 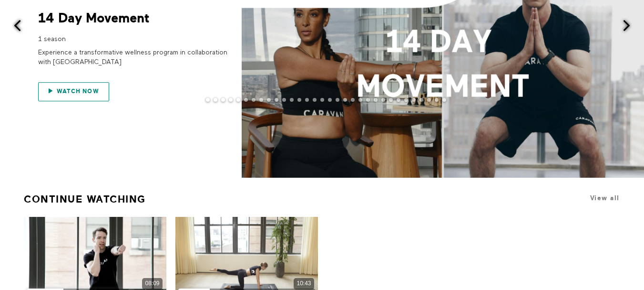 I want to click on span: View all, so click(x=605, y=198).